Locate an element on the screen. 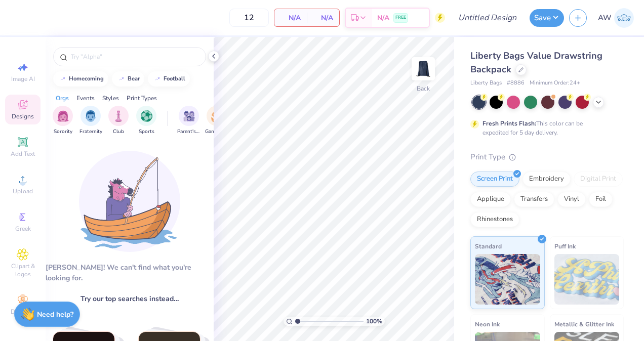  div: bear is located at coordinates (134, 78).